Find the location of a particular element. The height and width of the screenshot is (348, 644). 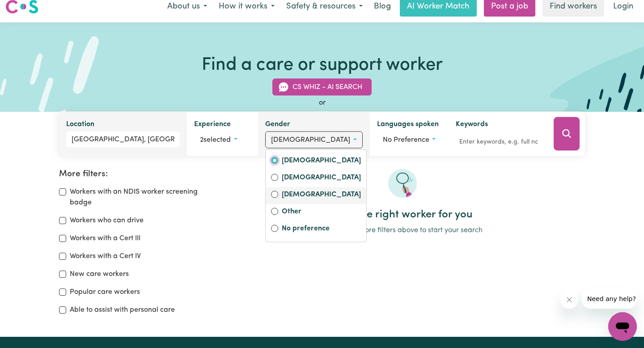

button: Worker experience options is located at coordinates (222, 140).